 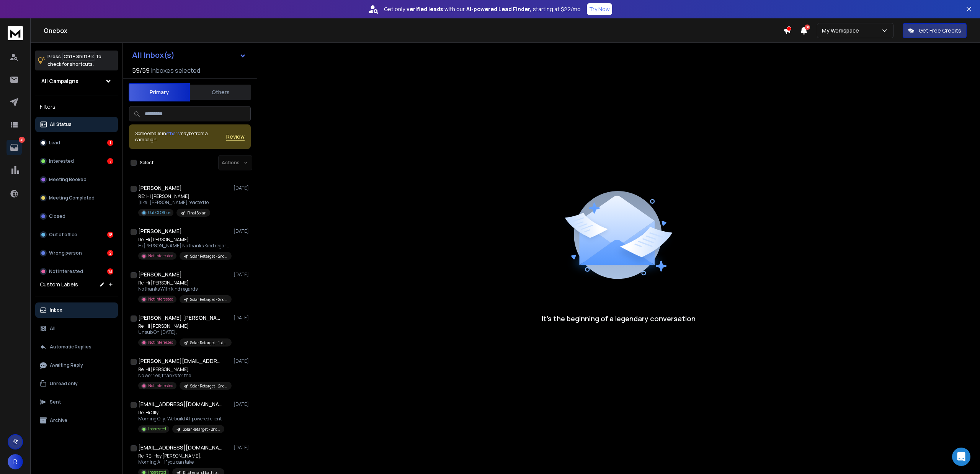 What do you see at coordinates (77, 198) in the screenshot?
I see `button: Meeting Completed` at bounding box center [77, 198].